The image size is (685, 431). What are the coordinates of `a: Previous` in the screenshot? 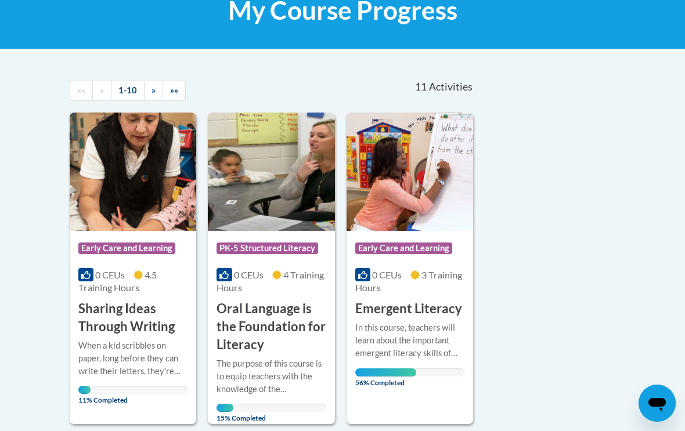 It's located at (102, 91).